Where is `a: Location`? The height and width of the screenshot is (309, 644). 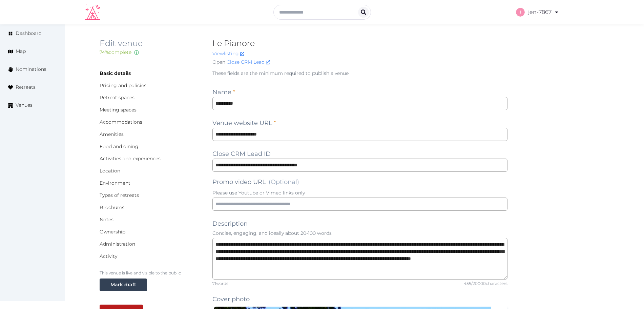 a: Location is located at coordinates (110, 171).